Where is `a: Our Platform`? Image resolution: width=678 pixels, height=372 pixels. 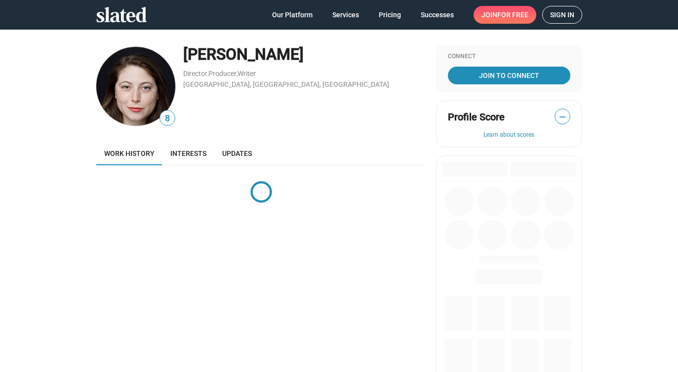 a: Our Platform is located at coordinates (292, 15).